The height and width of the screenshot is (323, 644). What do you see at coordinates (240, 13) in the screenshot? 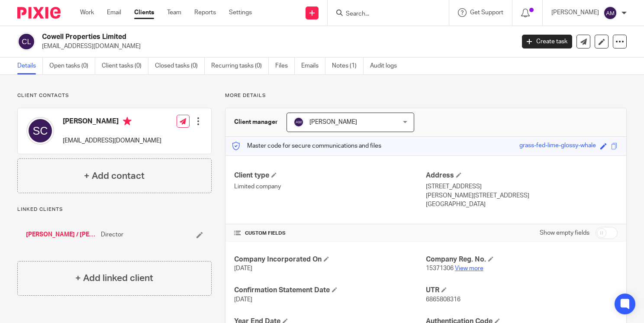
I see `a: Settings` at bounding box center [240, 13].